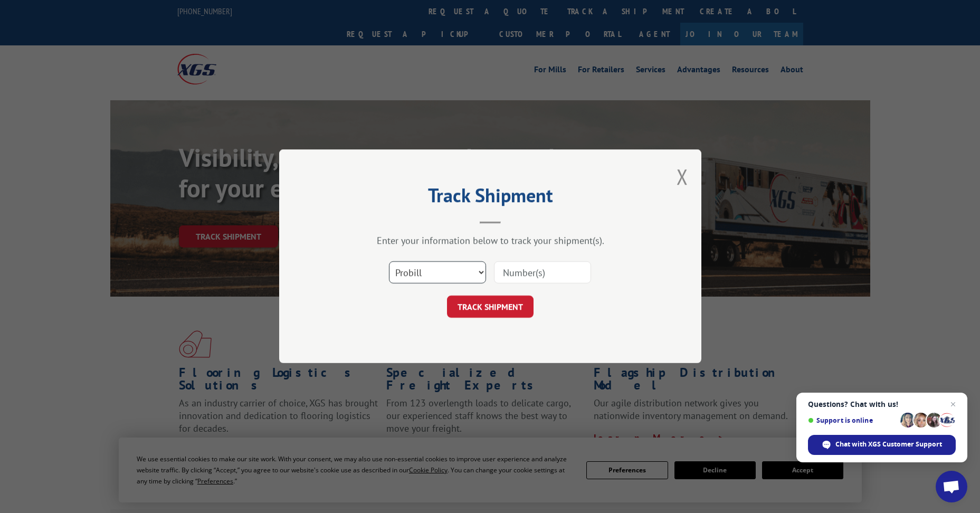 The width and height of the screenshot is (980, 513). I want to click on h2: Track Shipment, so click(490, 198).